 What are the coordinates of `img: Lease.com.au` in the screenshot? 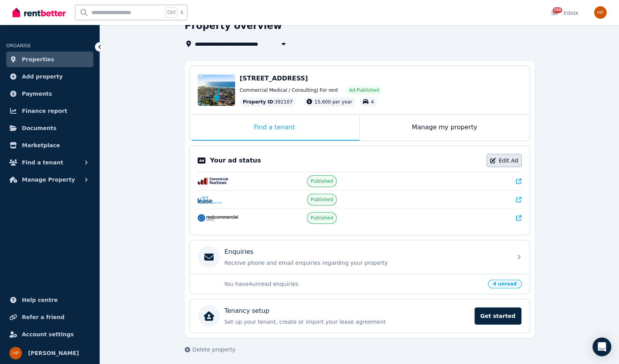 It's located at (210, 200).